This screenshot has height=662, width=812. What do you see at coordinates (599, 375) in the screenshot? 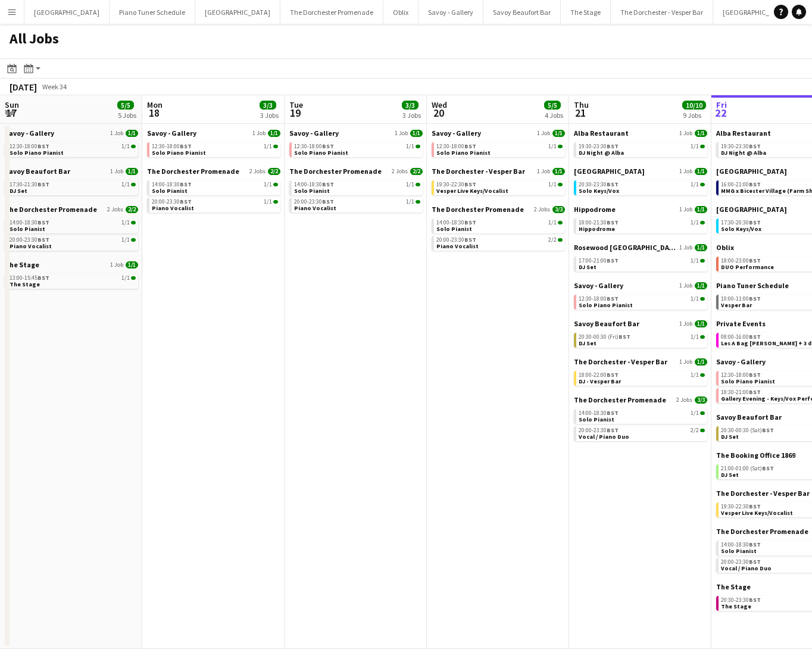
I see `span: 18:00-22:00` at bounding box center [599, 375].